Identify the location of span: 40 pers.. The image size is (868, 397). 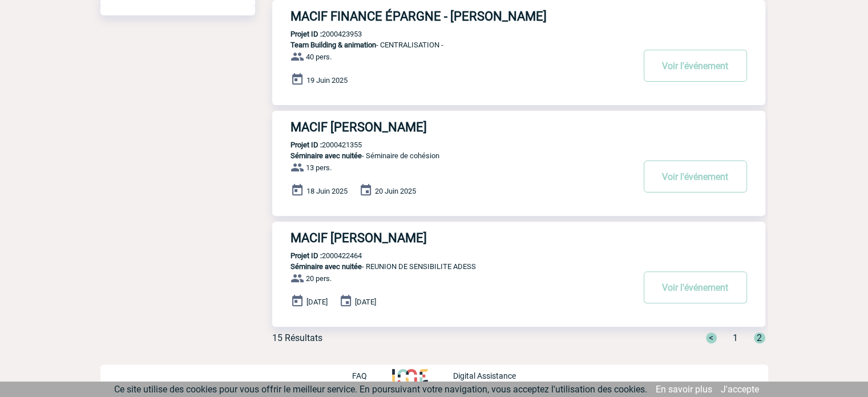
(318, 56).